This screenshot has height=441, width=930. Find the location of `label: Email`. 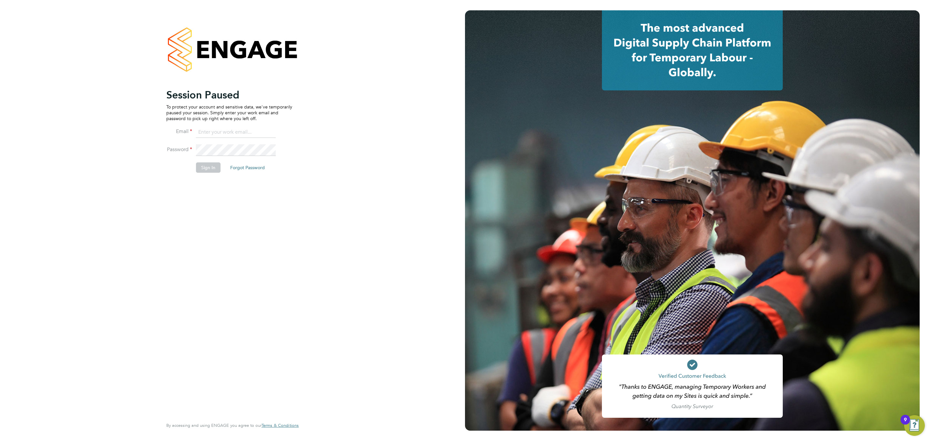

label: Email is located at coordinates (179, 131).